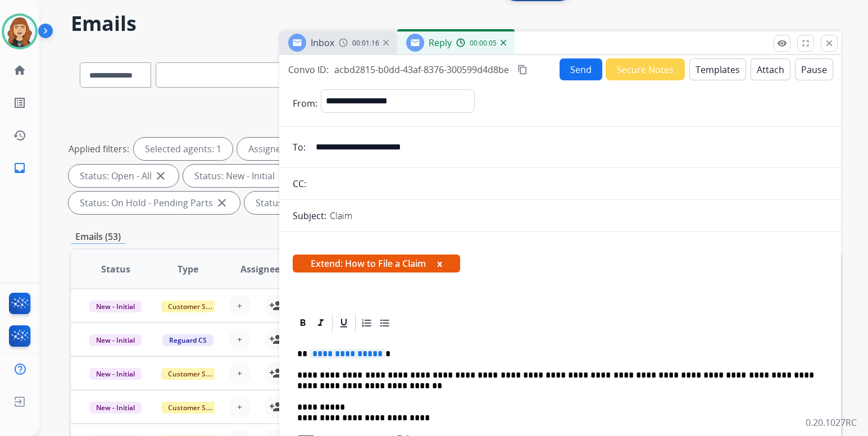 This screenshot has height=436, width=868. I want to click on span: Type, so click(188, 269).